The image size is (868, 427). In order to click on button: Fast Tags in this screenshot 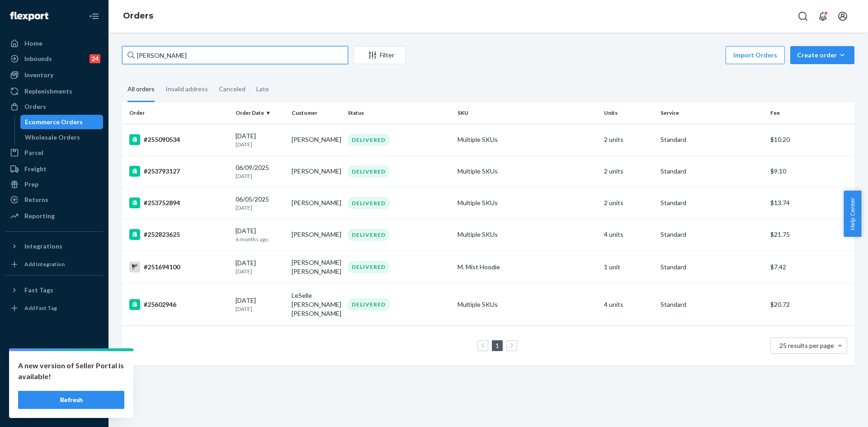, I will do `click(54, 290)`.